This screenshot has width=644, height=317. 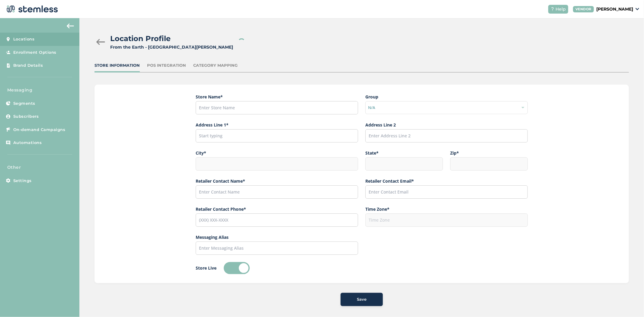 I want to click on span: Brand Details, so click(x=28, y=65).